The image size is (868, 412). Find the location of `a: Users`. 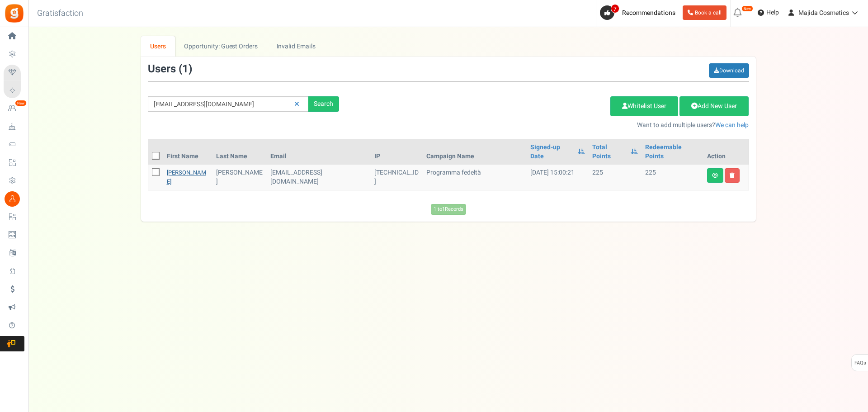

a: Users is located at coordinates (158, 46).